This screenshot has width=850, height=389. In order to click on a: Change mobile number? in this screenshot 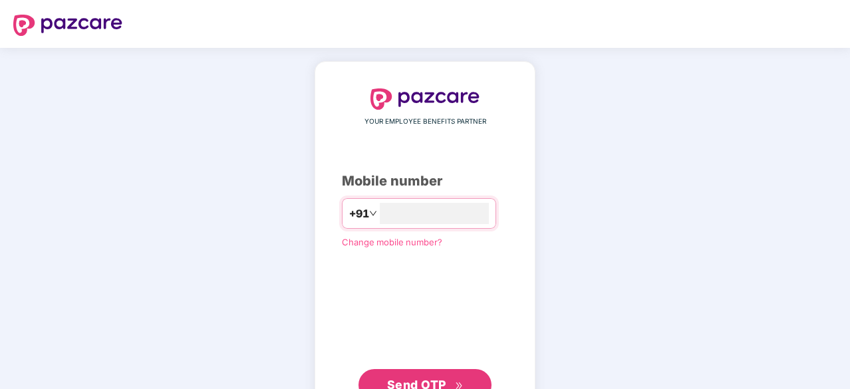, I will do `click(392, 242)`.